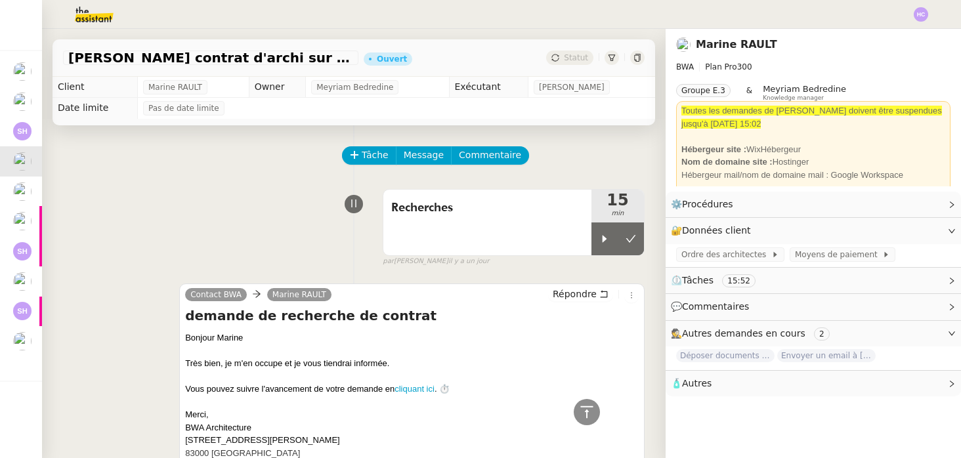  I want to click on div: 🕵️Autres demandes en cours 2, so click(814, 334).